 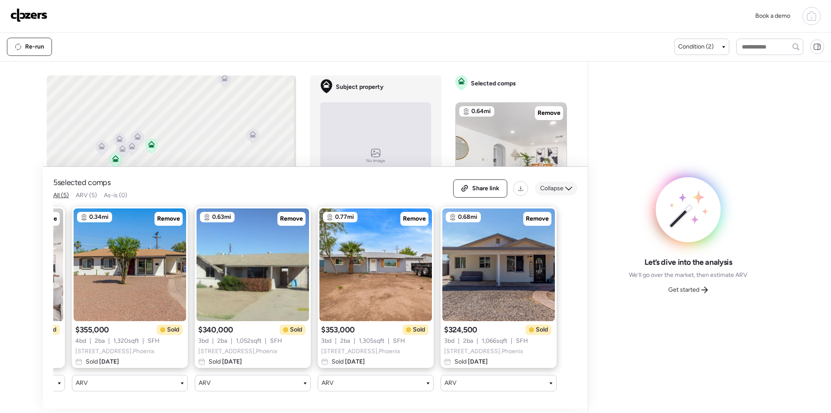 I want to click on span: Let’s dive into the analysis, so click(x=688, y=262).